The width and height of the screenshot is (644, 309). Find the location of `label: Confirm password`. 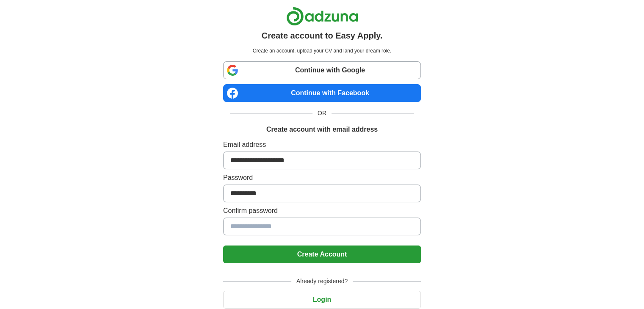

label: Confirm password is located at coordinates (322, 211).